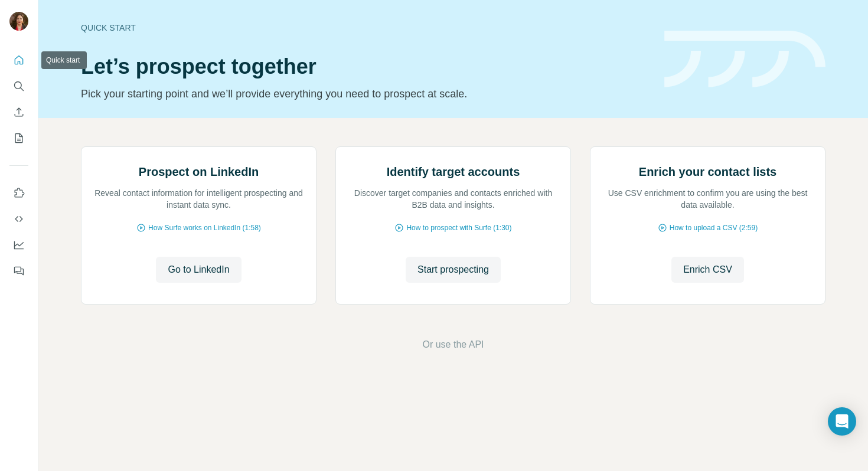 Image resolution: width=868 pixels, height=471 pixels. What do you see at coordinates (19, 245) in the screenshot?
I see `button: Dashboard` at bounding box center [19, 245].